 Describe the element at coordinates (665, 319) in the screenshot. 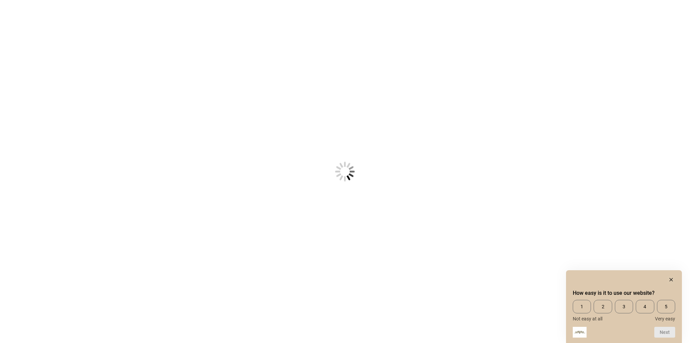

I see `span: Very easy` at that location.